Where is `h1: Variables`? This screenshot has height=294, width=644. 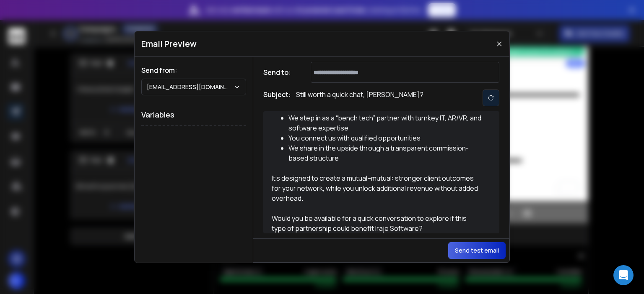
h1: Variables is located at coordinates (194, 115).